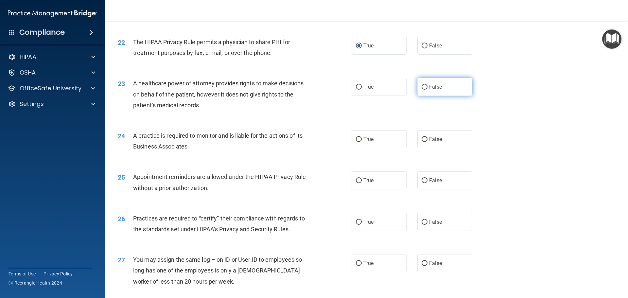 The height and width of the screenshot is (298, 628). Describe the element at coordinates (35, 283) in the screenshot. I see `span: Ⓒ Rectangle Health 2024` at that location.